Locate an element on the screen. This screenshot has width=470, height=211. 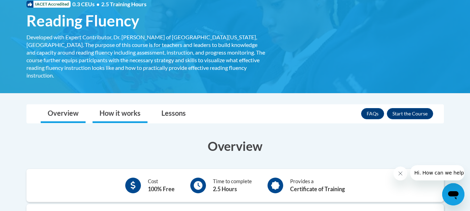
h3: Overview is located at coordinates (235, 146).